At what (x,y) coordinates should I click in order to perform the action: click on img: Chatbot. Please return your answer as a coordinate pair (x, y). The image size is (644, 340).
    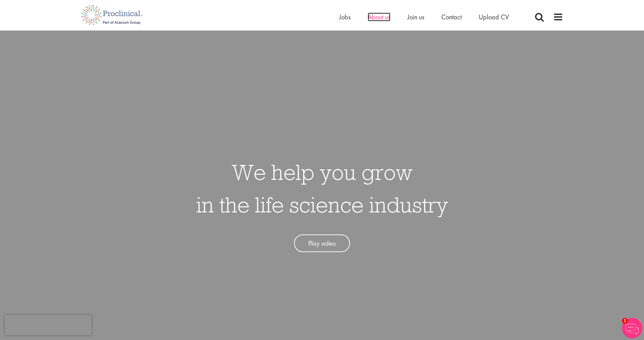
    Looking at the image, I should click on (632, 328).